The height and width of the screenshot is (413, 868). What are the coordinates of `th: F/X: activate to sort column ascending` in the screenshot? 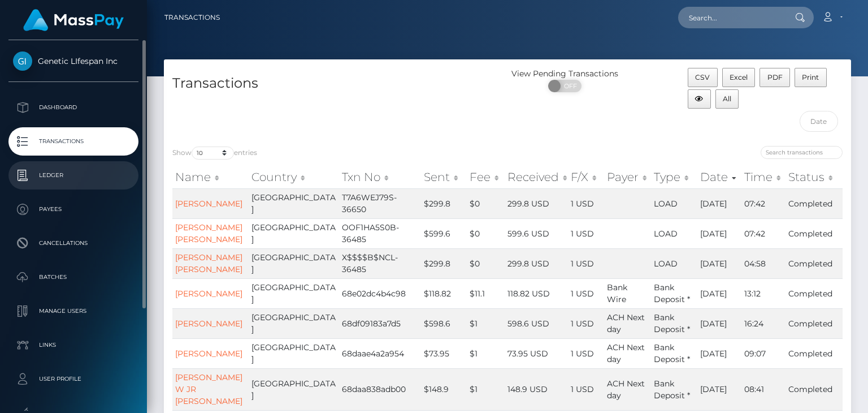 It's located at (586, 177).